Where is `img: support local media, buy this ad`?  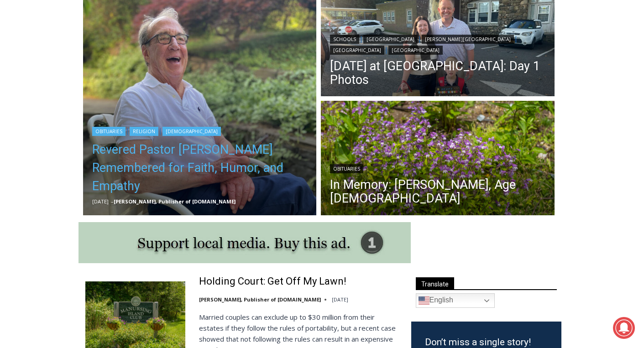 img: support local media, buy this ad is located at coordinates (245, 243).